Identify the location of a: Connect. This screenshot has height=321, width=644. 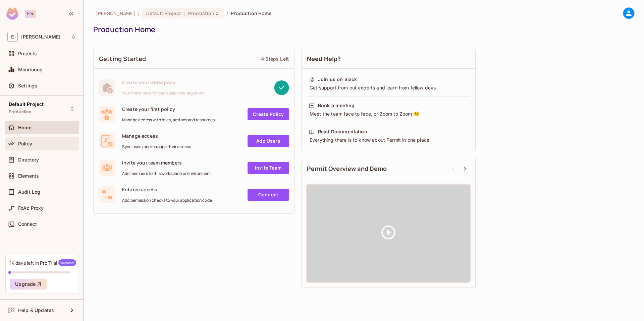
(269, 195).